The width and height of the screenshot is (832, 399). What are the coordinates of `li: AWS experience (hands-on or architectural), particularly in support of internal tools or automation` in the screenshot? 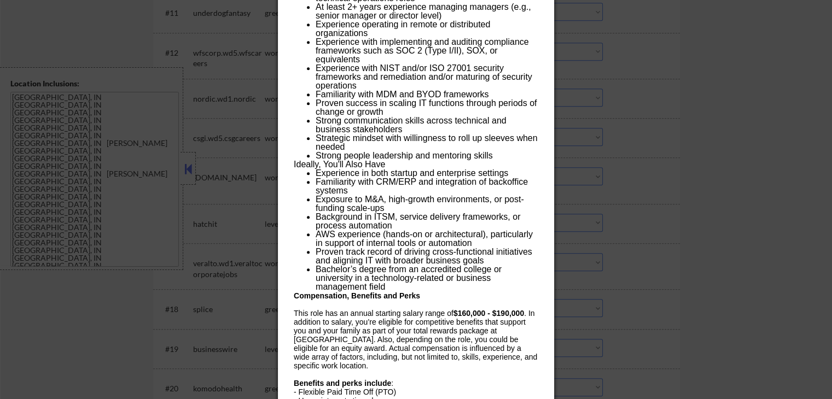 It's located at (426, 239).